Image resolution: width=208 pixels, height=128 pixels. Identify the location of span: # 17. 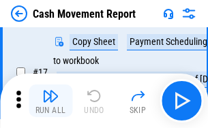
(40, 72).